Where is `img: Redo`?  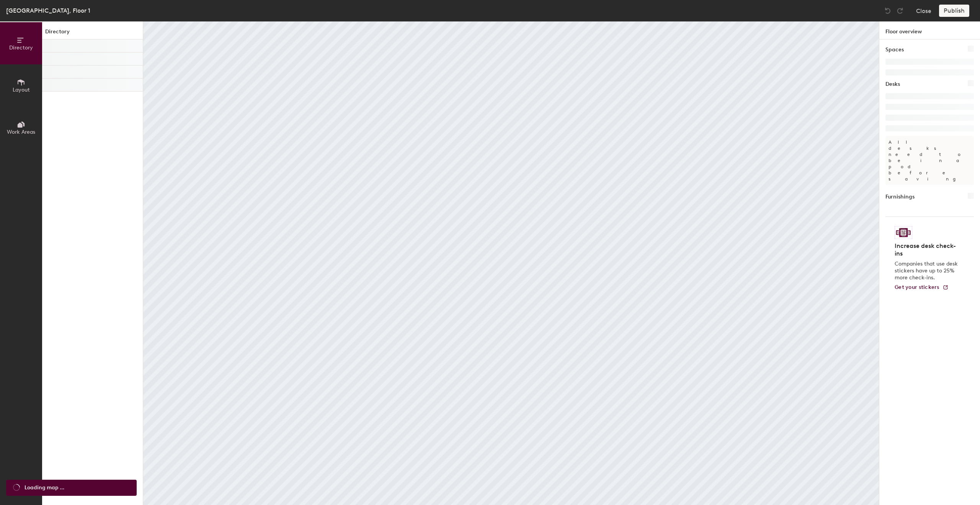
img: Redo is located at coordinates (900, 10).